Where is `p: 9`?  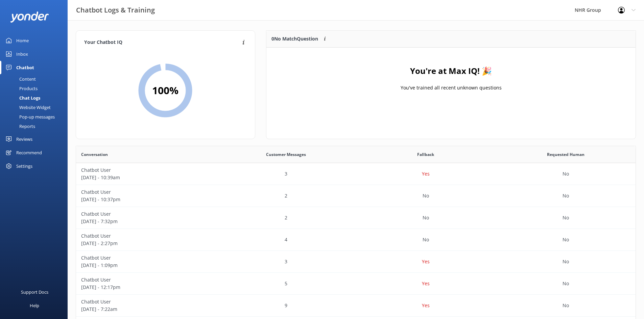 p: 9 is located at coordinates (286, 306).